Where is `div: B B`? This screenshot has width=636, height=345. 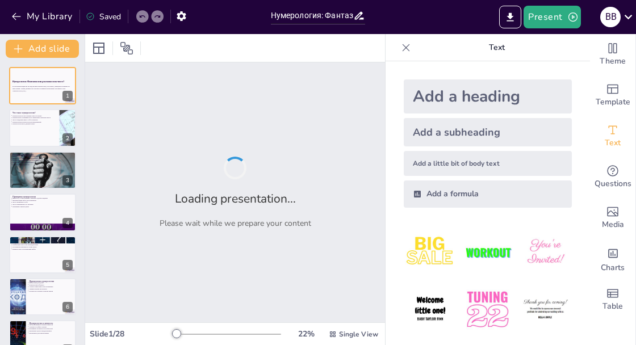
div: B B is located at coordinates (611, 17).